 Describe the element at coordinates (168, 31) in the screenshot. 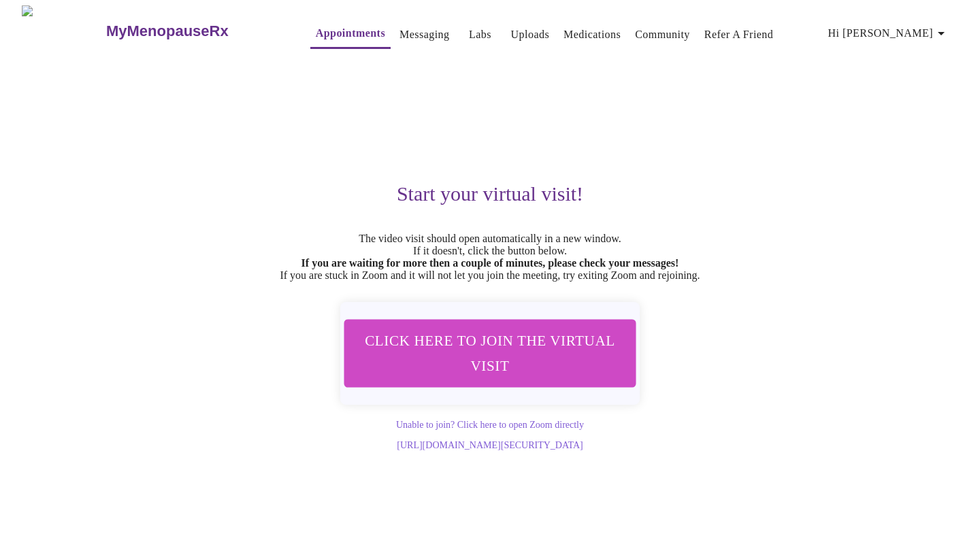

I see `h3: MyMenopauseRx` at that location.